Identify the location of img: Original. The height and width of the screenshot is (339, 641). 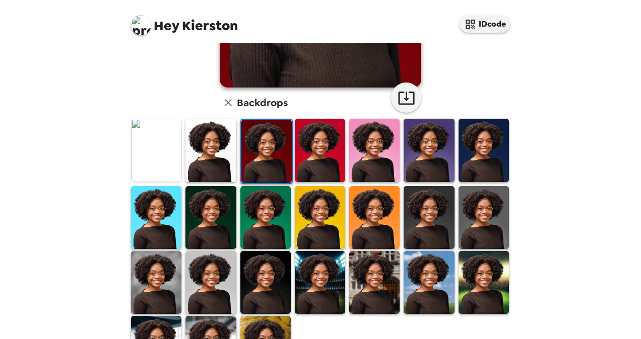
(156, 150).